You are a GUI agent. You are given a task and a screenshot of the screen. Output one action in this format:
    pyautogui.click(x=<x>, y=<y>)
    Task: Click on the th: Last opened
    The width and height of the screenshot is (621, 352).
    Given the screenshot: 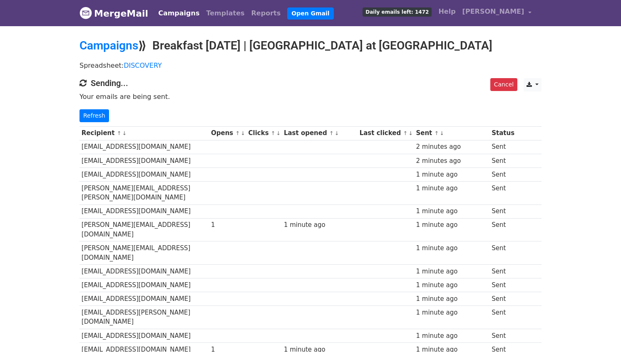 What is the action you would take?
    pyautogui.click(x=319, y=133)
    